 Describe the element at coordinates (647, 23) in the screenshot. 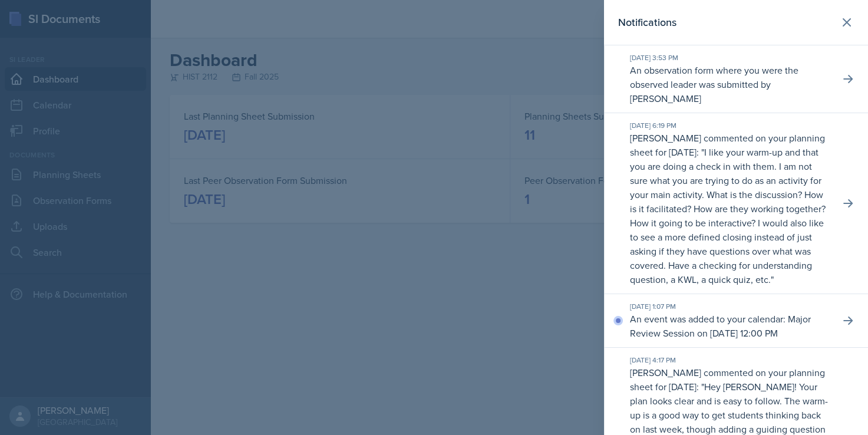

I see `h2: Notifications` at that location.